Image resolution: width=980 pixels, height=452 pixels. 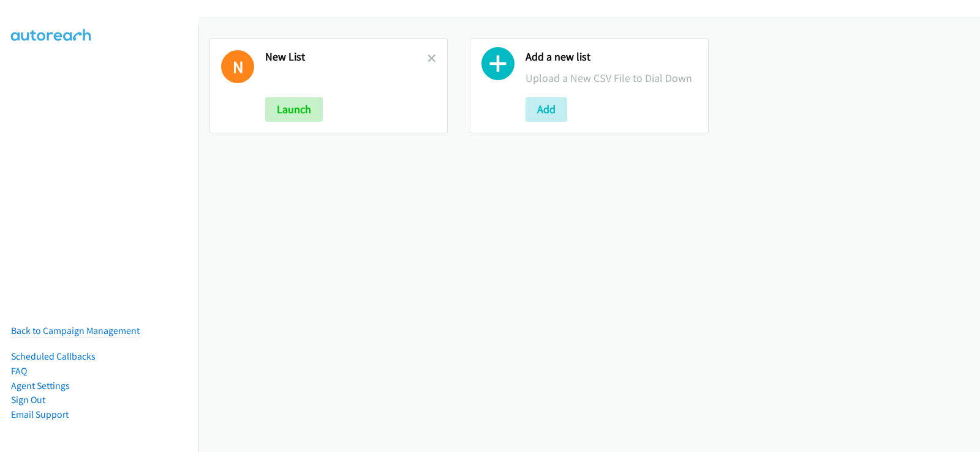 What do you see at coordinates (610, 57) in the screenshot?
I see `h2: Add a new list` at bounding box center [610, 57].